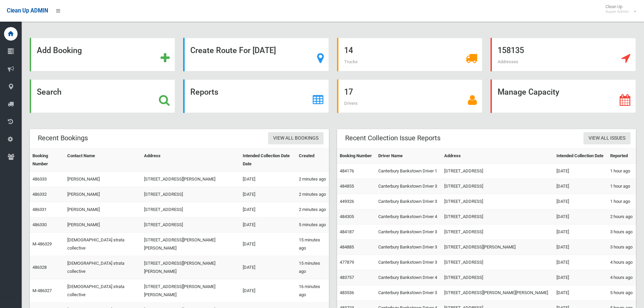 The image size is (644, 308). I want to click on a: Add Booking, so click(103, 55).